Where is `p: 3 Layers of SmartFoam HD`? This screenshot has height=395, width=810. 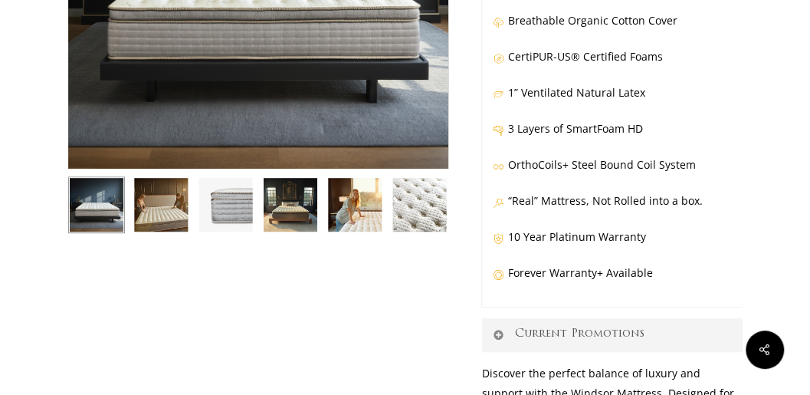 p: 3 Layers of SmartFoam HD is located at coordinates (612, 136).